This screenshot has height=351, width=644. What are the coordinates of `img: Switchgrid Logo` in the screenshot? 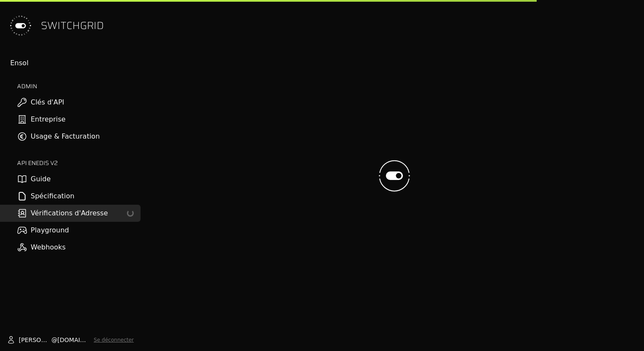 It's located at (20, 26).